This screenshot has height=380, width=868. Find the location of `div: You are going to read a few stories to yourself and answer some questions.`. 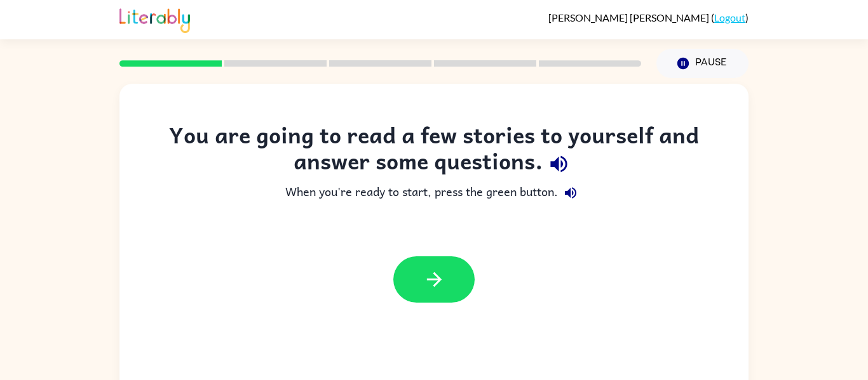

div: You are going to read a few stories to yourself and answer some questions. is located at coordinates (434, 151).